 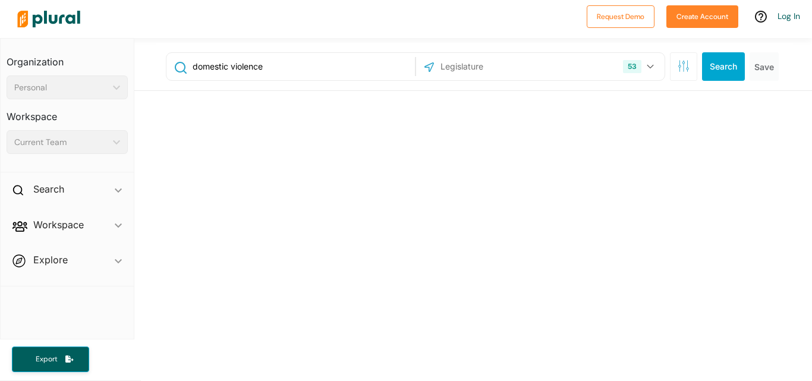 What do you see at coordinates (620, 17) in the screenshot?
I see `button: Request Demo` at bounding box center [620, 17].